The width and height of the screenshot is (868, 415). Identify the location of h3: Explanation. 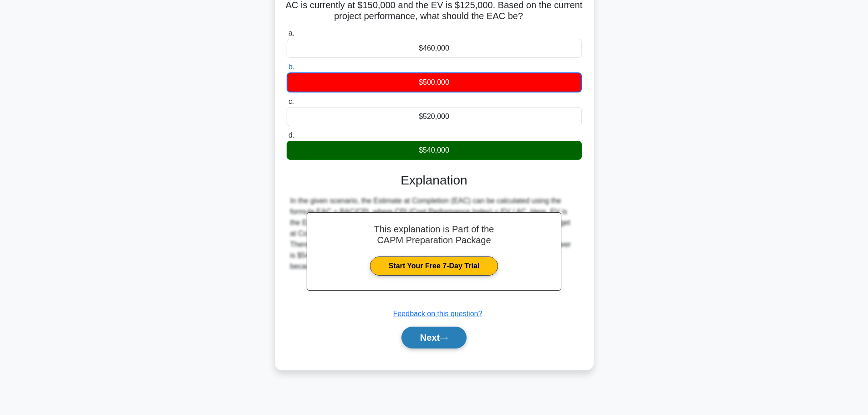
(434, 180).